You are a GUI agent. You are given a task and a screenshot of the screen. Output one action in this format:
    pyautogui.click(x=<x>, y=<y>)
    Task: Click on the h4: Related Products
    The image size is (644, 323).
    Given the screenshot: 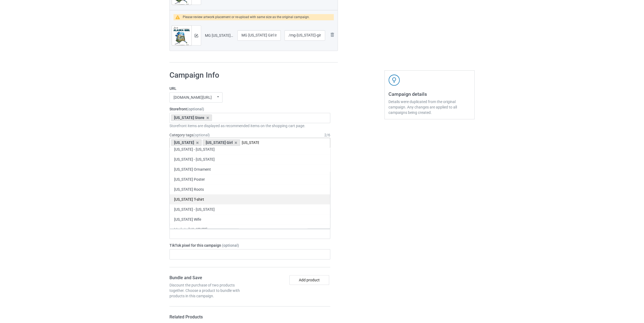 What is the action you would take?
    pyautogui.click(x=209, y=317)
    